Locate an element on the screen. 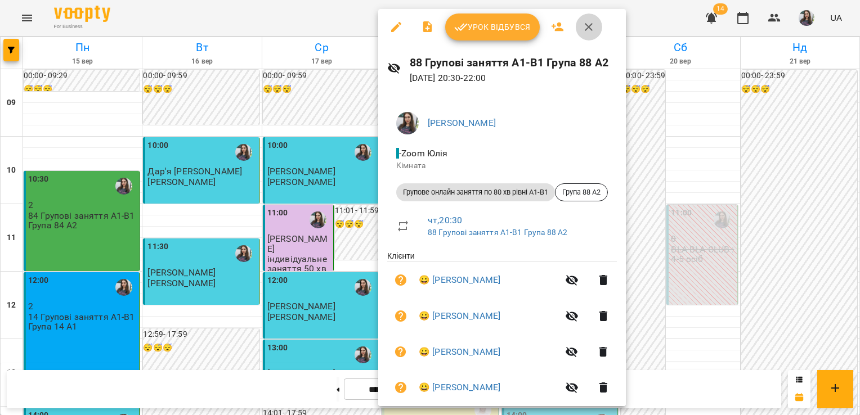 This screenshot has width=860, height=415. ul: Клієнти is located at coordinates (502, 330).